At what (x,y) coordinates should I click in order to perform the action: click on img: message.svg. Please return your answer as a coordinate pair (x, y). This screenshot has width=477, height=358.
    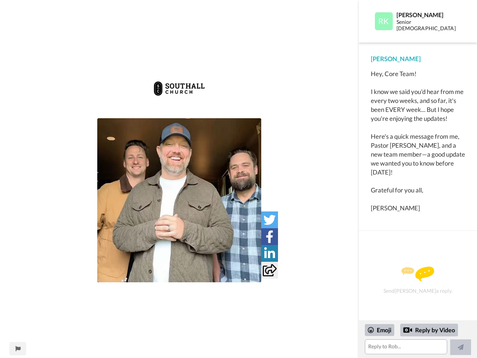
    Looking at the image, I should click on (418, 274).